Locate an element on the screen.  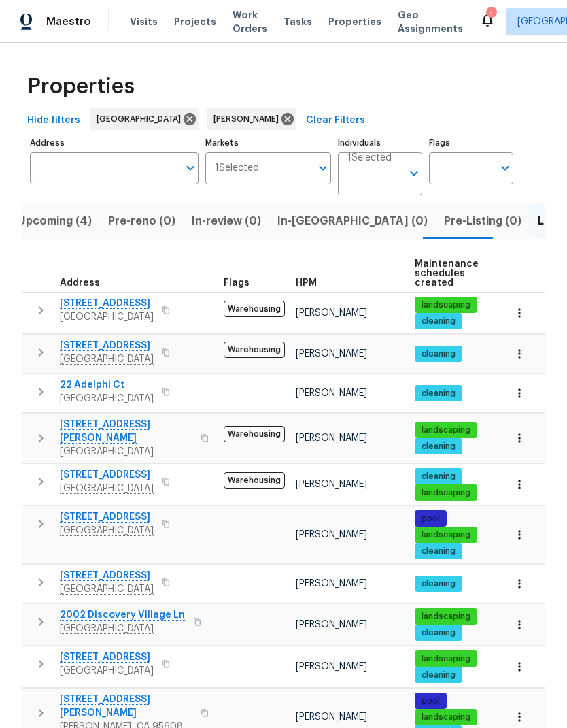
span: Maestro is located at coordinates (68, 22).